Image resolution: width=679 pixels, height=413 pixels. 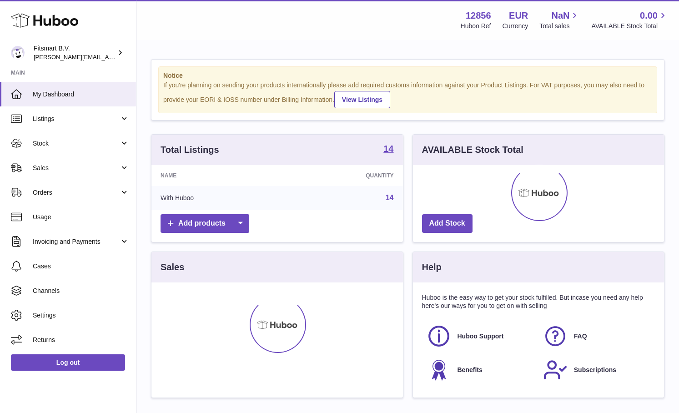 What do you see at coordinates (629, 26) in the screenshot?
I see `span: AVAILABLE Stock Total` at bounding box center [629, 26].